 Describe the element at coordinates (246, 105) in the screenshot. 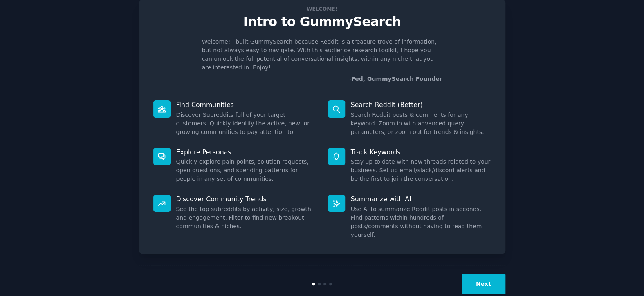

I see `p: Find Communities` at that location.